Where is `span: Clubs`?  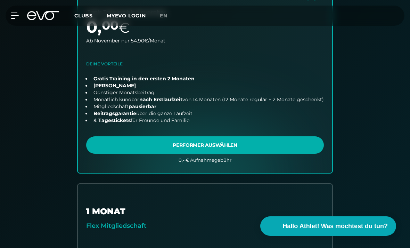 span: Clubs is located at coordinates (83, 16).